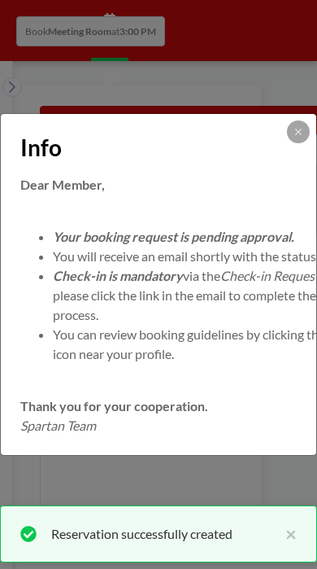  Describe the element at coordinates (287, 534) in the screenshot. I see `button: close` at that location.